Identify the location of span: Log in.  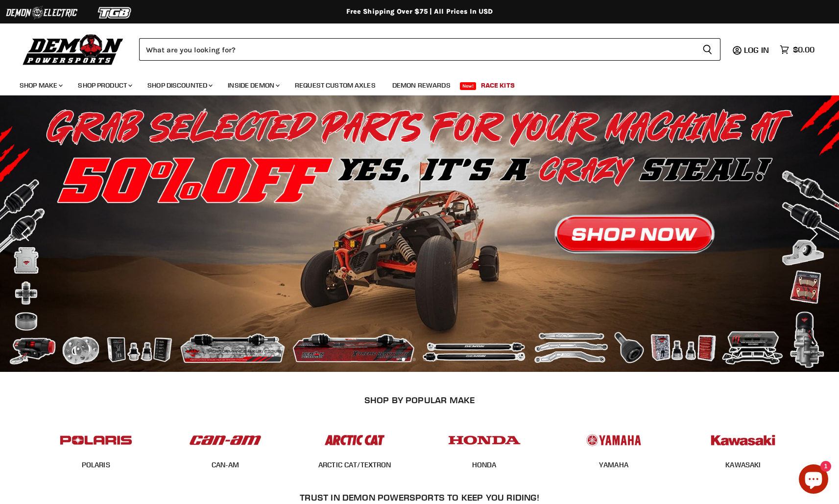
(756, 50).